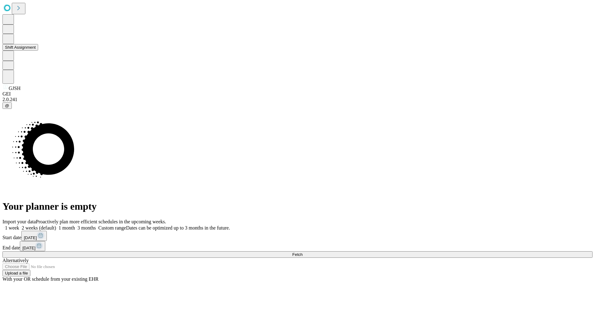 The image size is (595, 335). I want to click on span: Dates can be optimized up to 3 months in the future., so click(178, 227).